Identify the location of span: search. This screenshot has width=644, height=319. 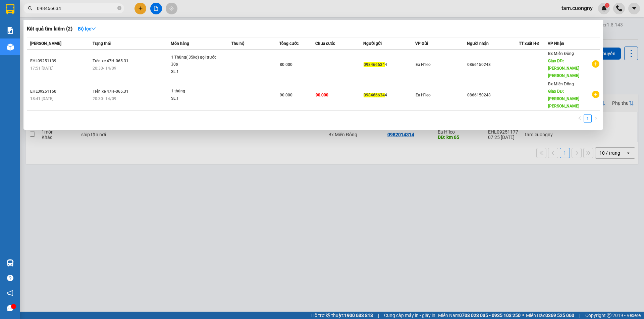
(30, 8).